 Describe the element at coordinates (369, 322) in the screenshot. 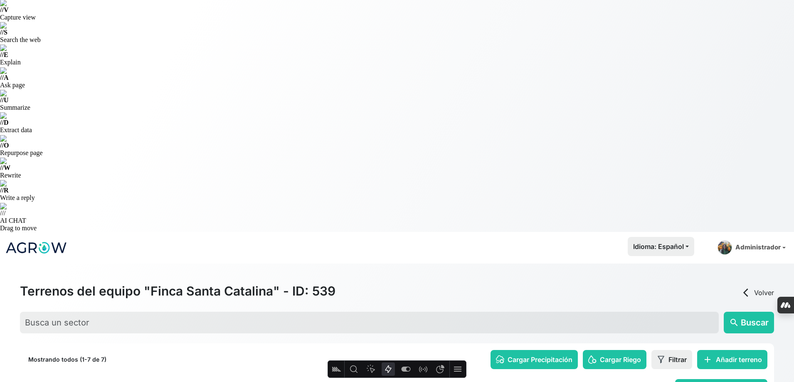

I see `input: Busca un sector` at that location.